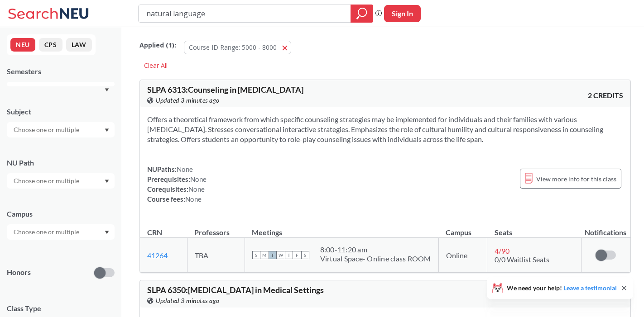 The height and width of the screenshot is (317, 644). Describe the element at coordinates (215, 255) in the screenshot. I see `td: TBA` at that location.